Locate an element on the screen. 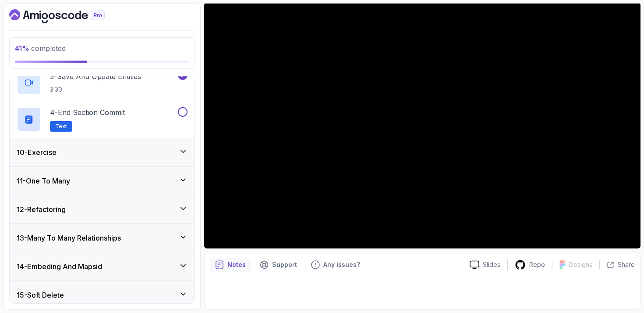 The image size is (644, 313). p: Any issues? is located at coordinates (341, 264).